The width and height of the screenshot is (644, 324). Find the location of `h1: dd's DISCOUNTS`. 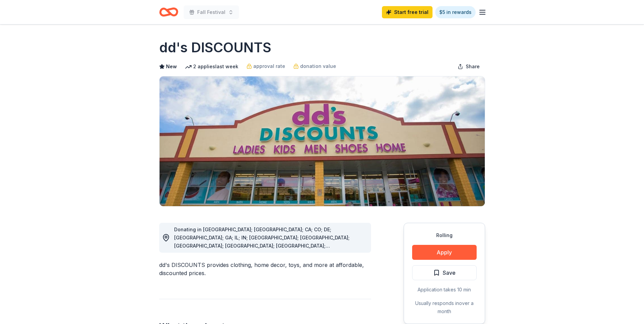

h1: dd's DISCOUNTS is located at coordinates (215, 47).